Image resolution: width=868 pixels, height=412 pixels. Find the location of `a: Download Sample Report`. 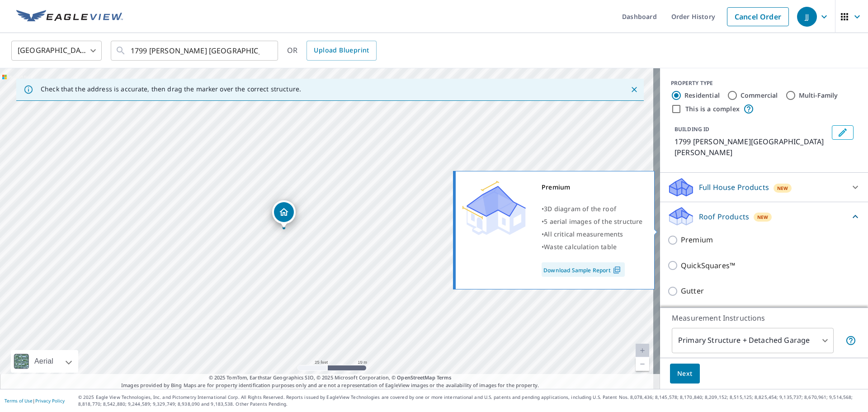

a: Download Sample Report is located at coordinates (583, 270).